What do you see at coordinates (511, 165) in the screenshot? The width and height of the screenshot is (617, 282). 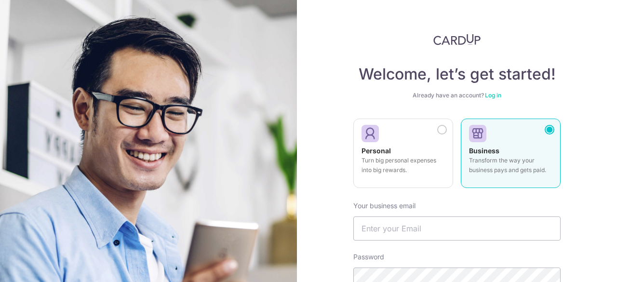 I see `p: Transform the way your business pays and gets paid.` at bounding box center [511, 165].